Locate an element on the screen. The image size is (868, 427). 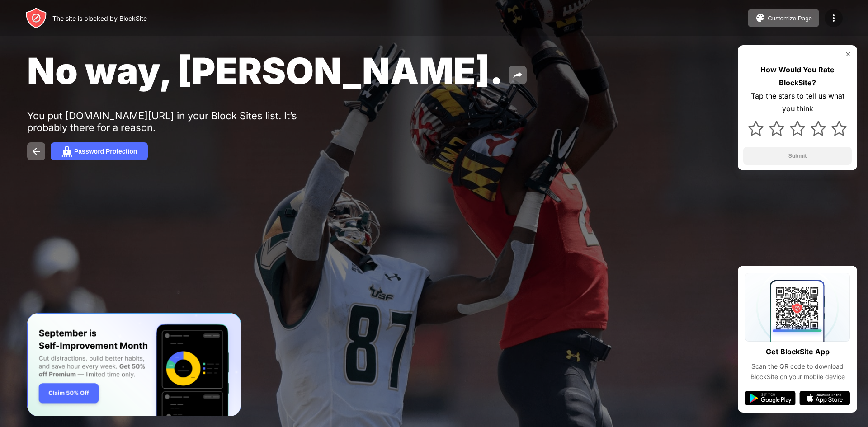
div: Scan the QR code to download BlockSite on your mobile device is located at coordinates (797, 371).